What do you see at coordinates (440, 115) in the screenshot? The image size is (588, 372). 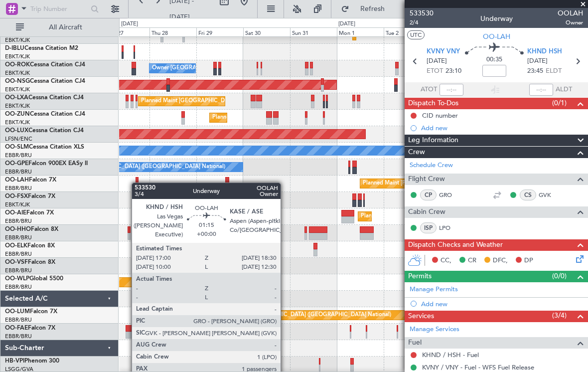 I see `div: CID number` at bounding box center [440, 115].